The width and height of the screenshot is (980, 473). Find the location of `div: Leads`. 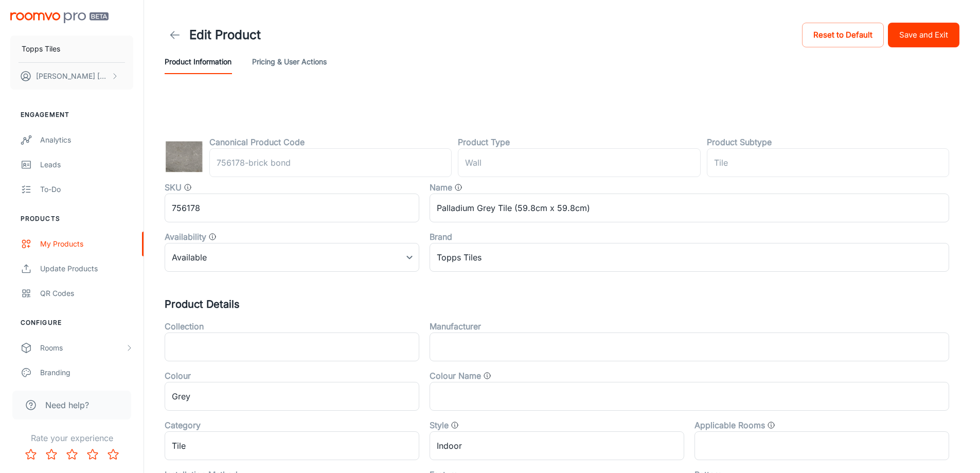

div: Leads is located at coordinates (86, 164).